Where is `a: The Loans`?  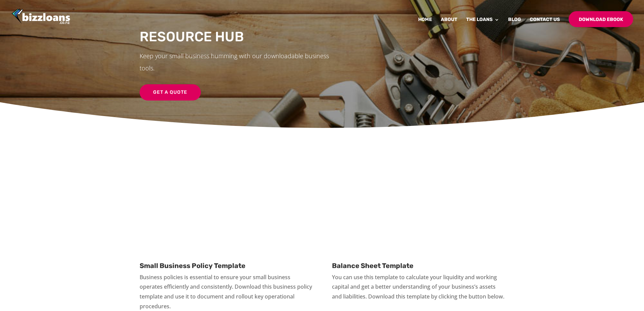 a: The Loans is located at coordinates (483, 25).